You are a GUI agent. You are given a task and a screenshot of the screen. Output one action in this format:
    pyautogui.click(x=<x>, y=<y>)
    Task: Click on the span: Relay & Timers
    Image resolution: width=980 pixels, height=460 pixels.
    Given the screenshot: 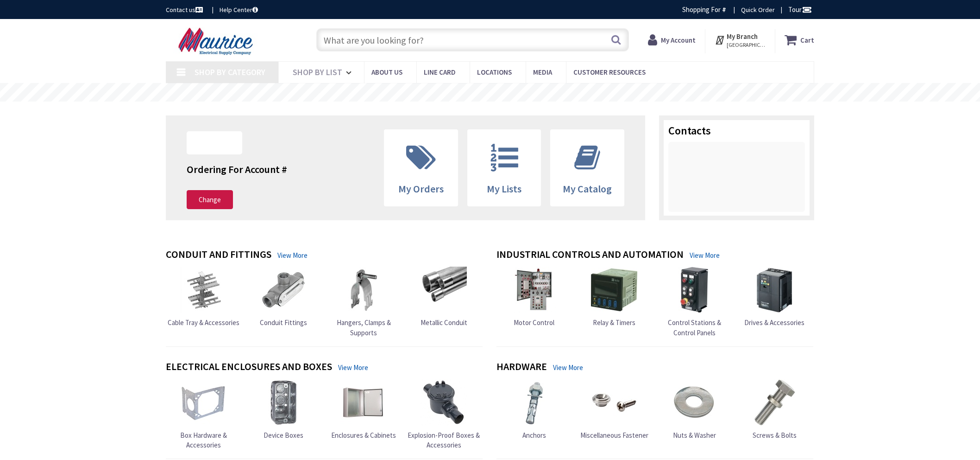 What is the action you would take?
    pyautogui.click(x=614, y=322)
    